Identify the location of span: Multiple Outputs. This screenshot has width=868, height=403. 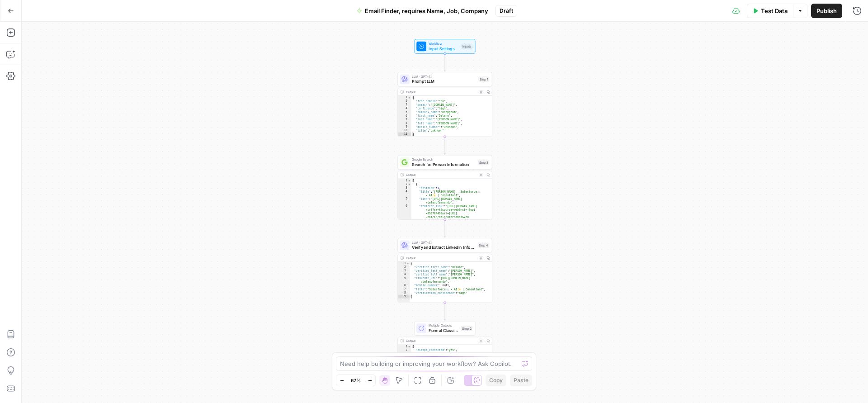
(444, 325).